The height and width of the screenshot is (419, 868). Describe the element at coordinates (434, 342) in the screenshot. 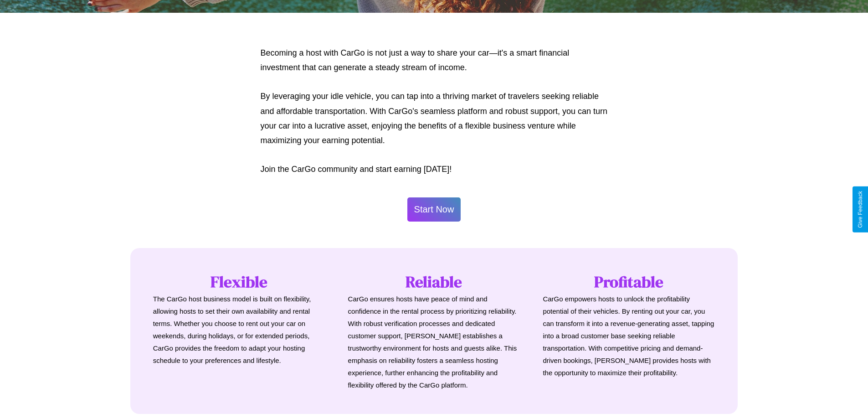

I see `p: CarGo ensures hosts have peace of mind and confidence in the rental process by prioritizing relia...` at that location.